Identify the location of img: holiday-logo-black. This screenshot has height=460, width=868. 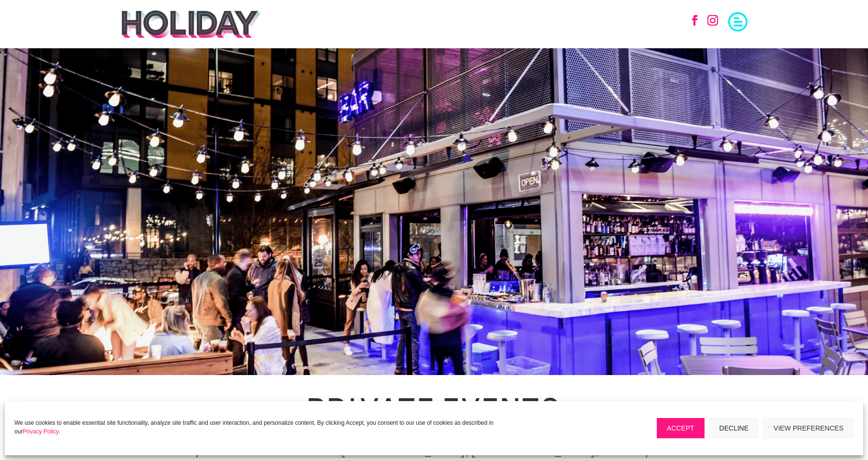
(191, 24).